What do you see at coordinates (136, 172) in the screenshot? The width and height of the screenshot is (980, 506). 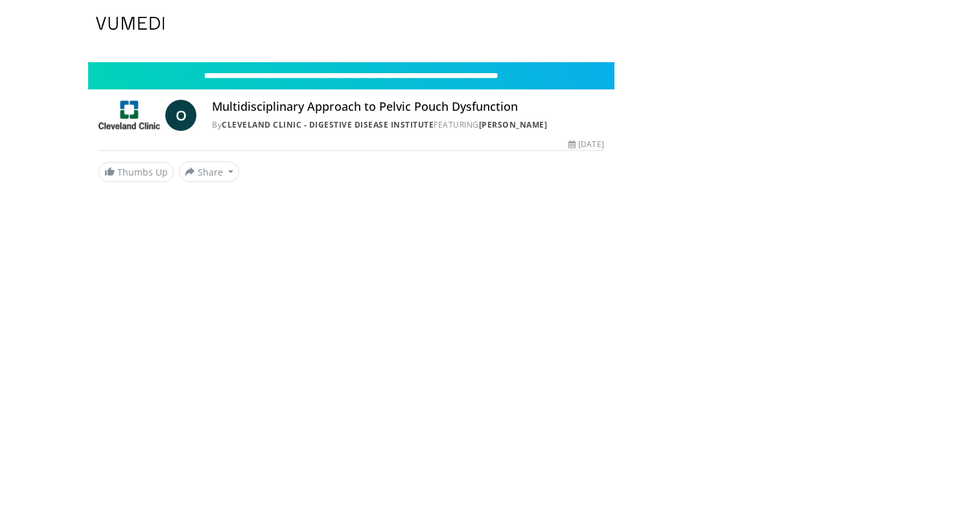 I see `a: Thumbs Up` at bounding box center [136, 172].